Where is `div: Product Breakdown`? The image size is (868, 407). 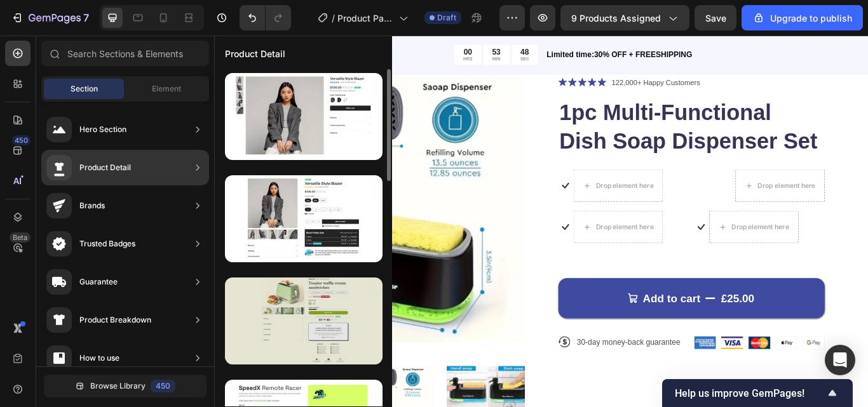 div: Product Breakdown is located at coordinates (115, 320).